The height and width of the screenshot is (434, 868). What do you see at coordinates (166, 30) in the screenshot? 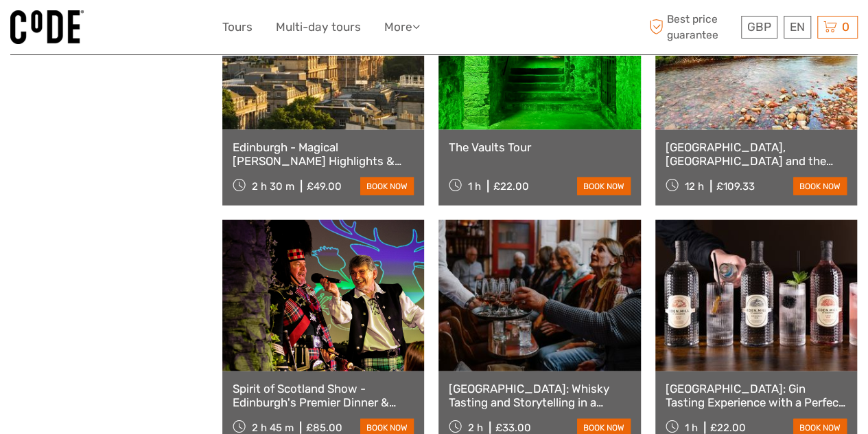
I see `button: Open LiveChat chat widget` at bounding box center [166, 30].